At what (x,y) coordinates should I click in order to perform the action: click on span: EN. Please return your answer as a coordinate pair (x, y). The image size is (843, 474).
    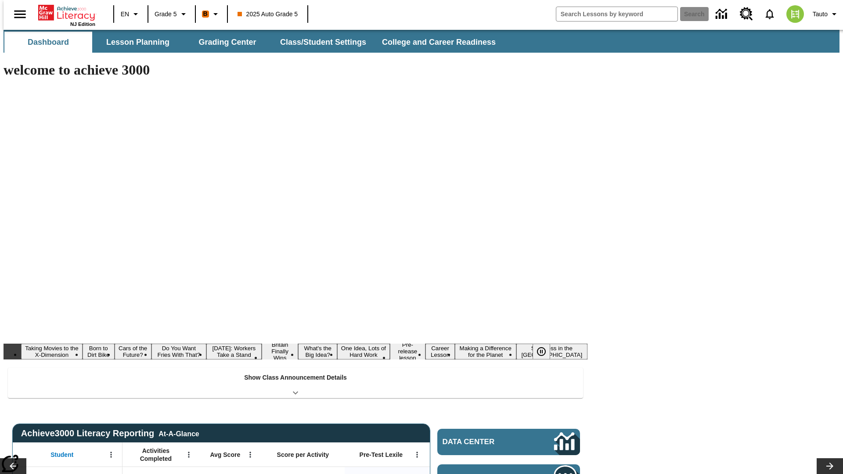
    Looking at the image, I should click on (125, 14).